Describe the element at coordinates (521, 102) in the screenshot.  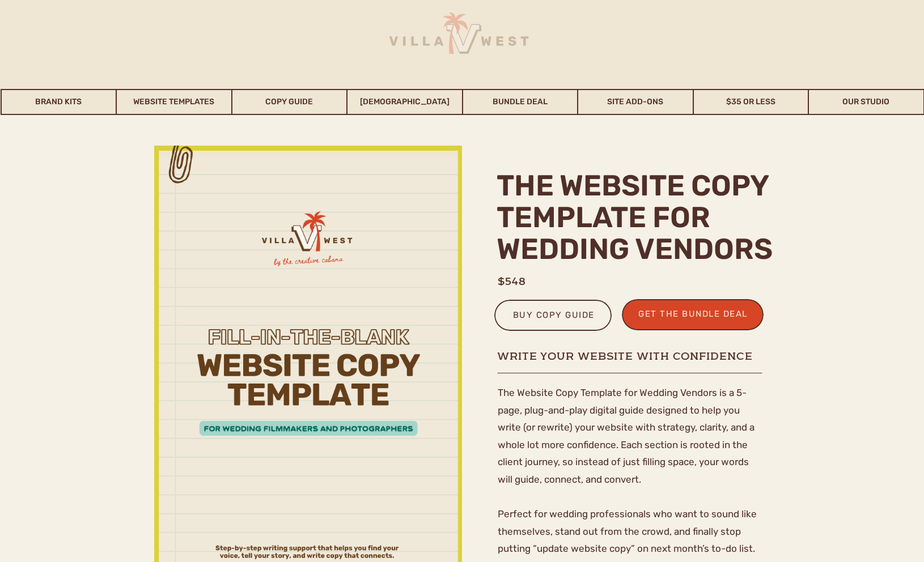
I see `a: Bundle Deal` at that location.